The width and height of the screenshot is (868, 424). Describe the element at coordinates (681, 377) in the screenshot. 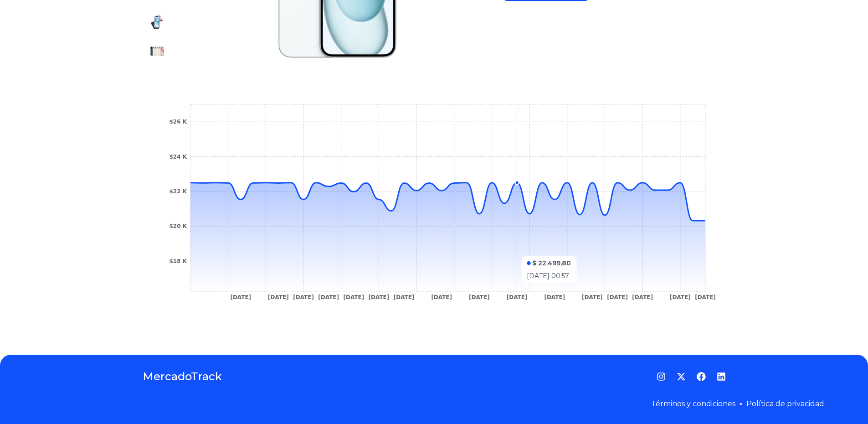

I see `a: Twitter` at that location.